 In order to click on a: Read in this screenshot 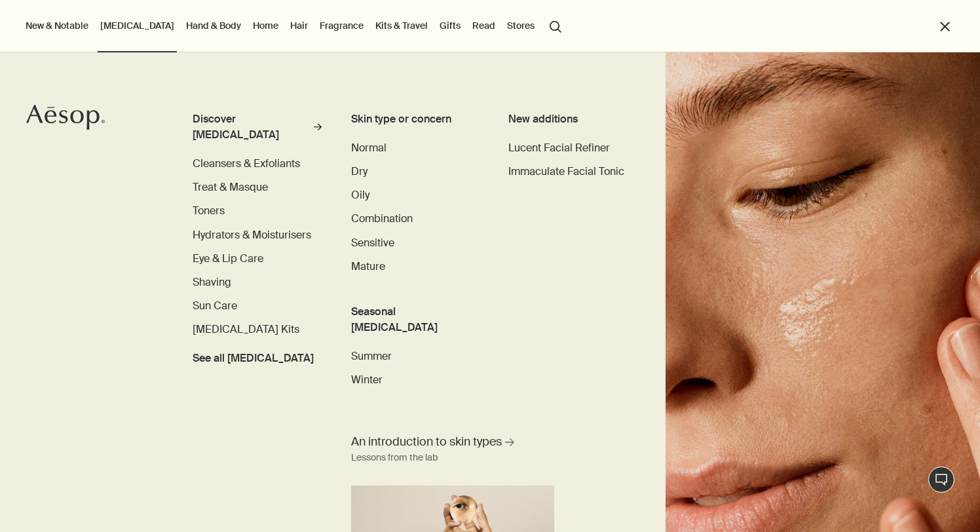, I will do `click(483, 26)`.